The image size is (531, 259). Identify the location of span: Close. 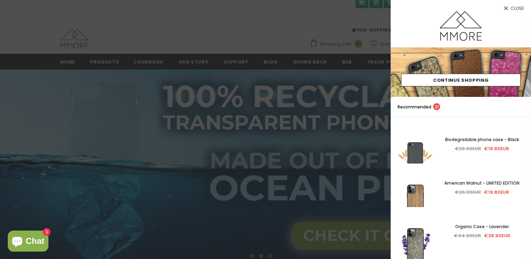
(517, 8).